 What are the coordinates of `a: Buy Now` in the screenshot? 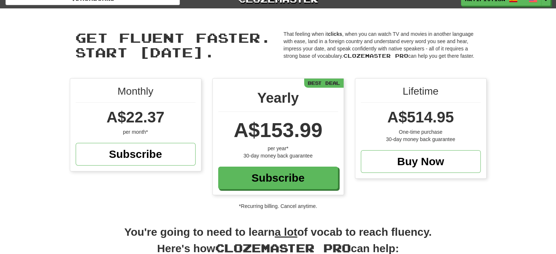 It's located at (420, 161).